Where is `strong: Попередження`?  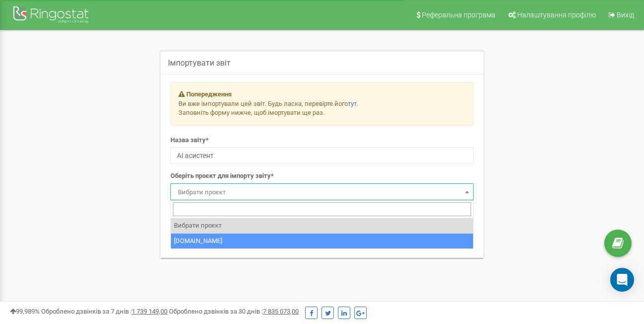 strong: Попередження is located at coordinates (209, 94).